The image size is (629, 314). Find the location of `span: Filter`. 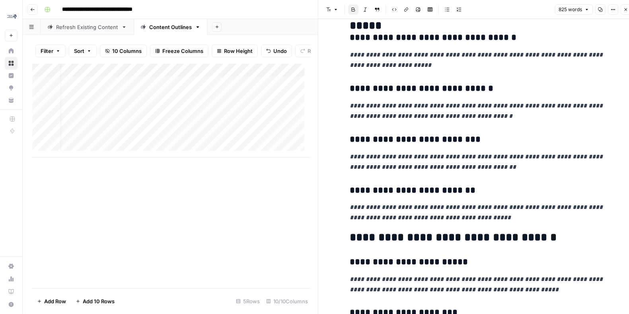

span: Filter is located at coordinates (47, 51).